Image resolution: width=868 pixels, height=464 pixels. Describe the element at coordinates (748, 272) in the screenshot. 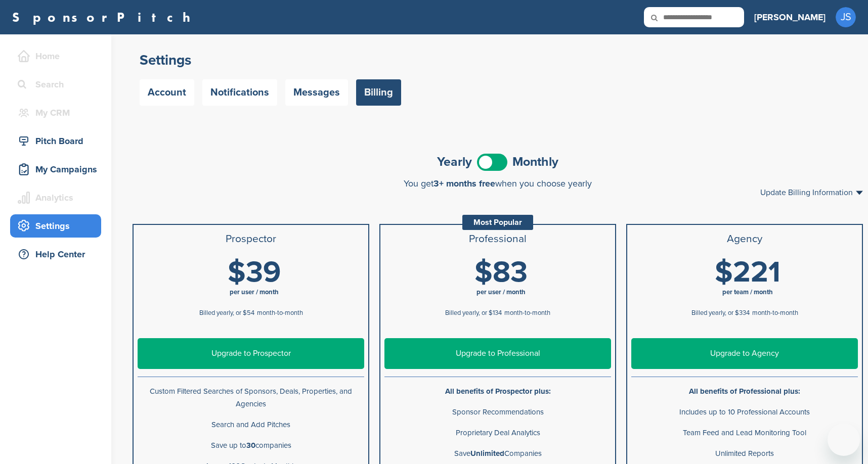

I see `span: $221` at that location.